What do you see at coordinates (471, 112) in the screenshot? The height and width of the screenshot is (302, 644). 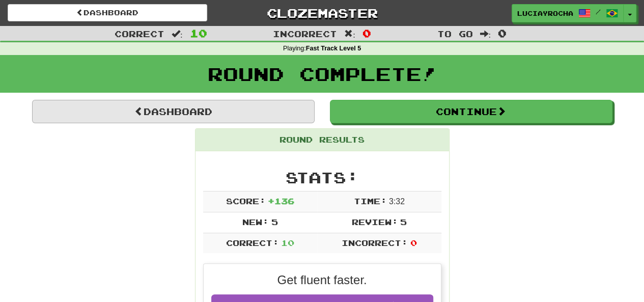 I see `button: Continue` at bounding box center [471, 112].